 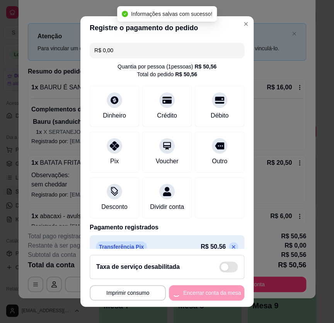 I want to click on p: R$ 50,56, so click(x=213, y=247).